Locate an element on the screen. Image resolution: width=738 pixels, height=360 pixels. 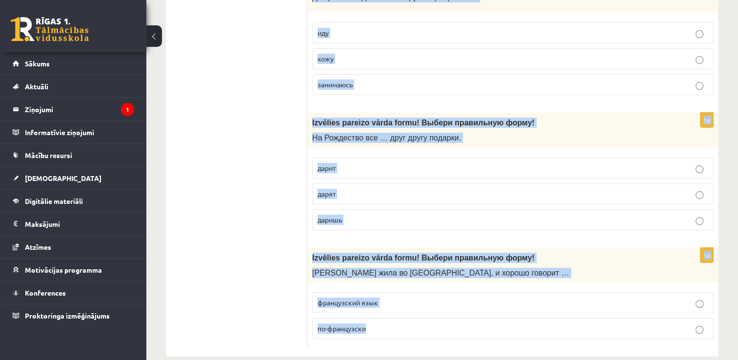
span: дарят is located at coordinates (326, 194).